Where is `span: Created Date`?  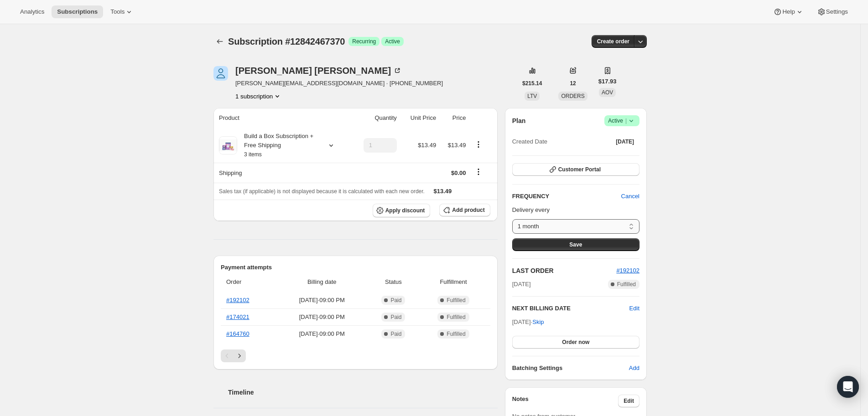
span: Created Date is located at coordinates (530, 142).